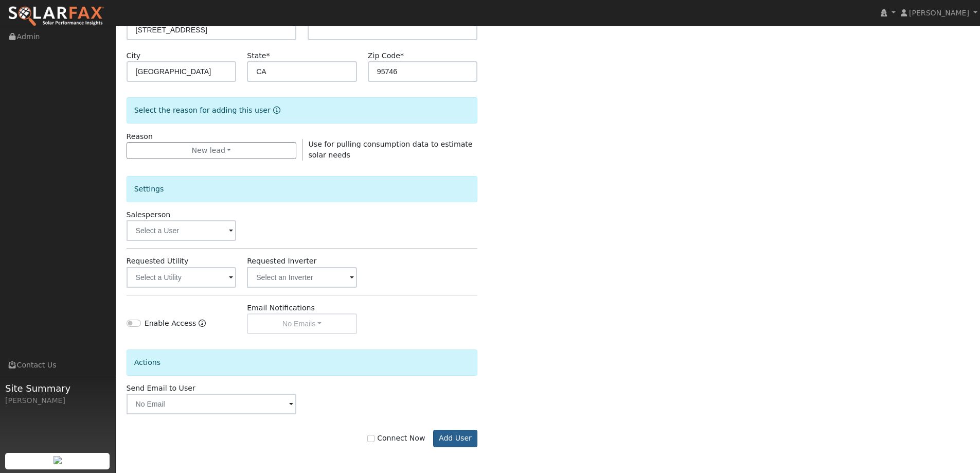 The height and width of the screenshot is (473, 980). What do you see at coordinates (386, 56) in the screenshot?
I see `label: Zip Code` at bounding box center [386, 56].